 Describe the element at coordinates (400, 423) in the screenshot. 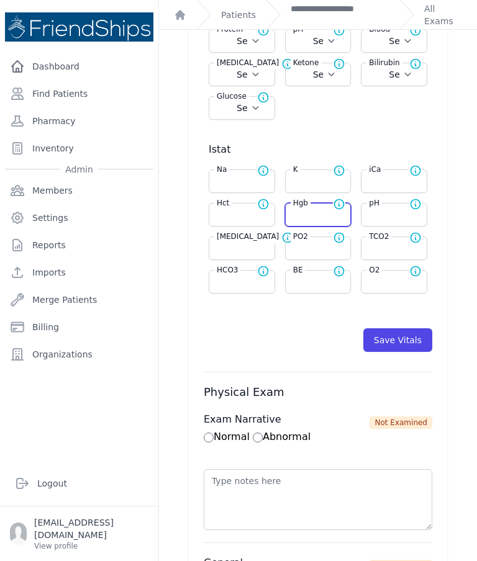

I see `span: Not Examined` at that location.